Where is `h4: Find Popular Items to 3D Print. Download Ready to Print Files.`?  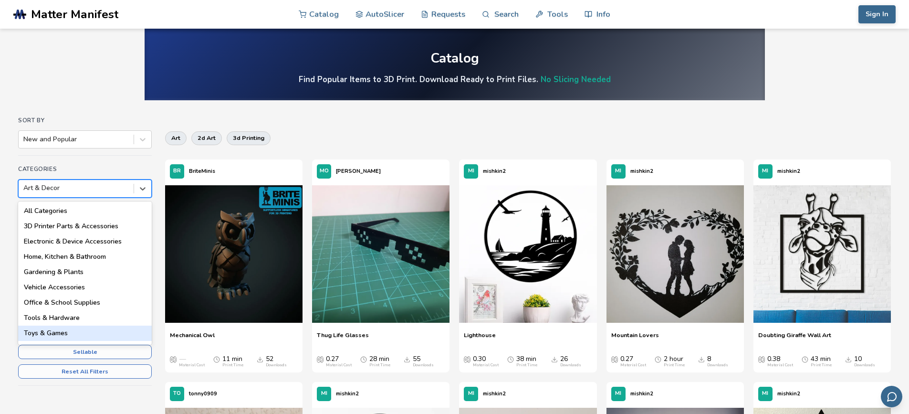
h4: Find Popular Items to 3D Print. Download Ready to Print Files. is located at coordinates (455, 79).